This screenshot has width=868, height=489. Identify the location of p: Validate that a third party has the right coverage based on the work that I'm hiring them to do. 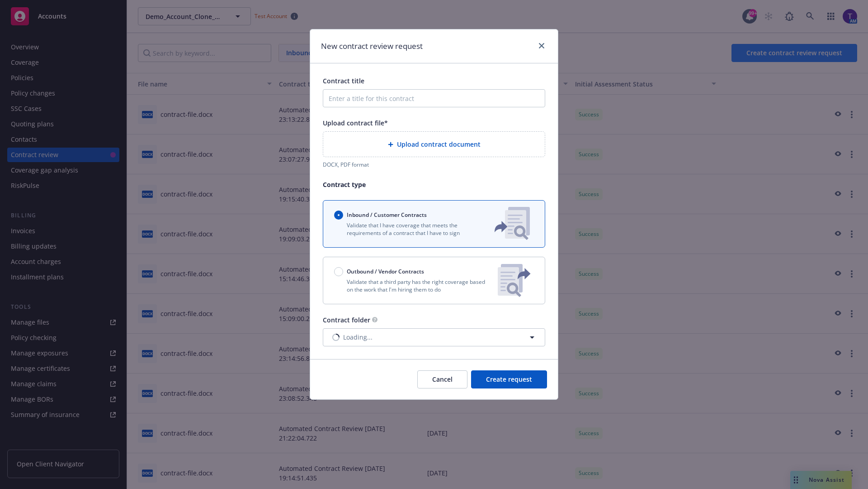
(412, 285).